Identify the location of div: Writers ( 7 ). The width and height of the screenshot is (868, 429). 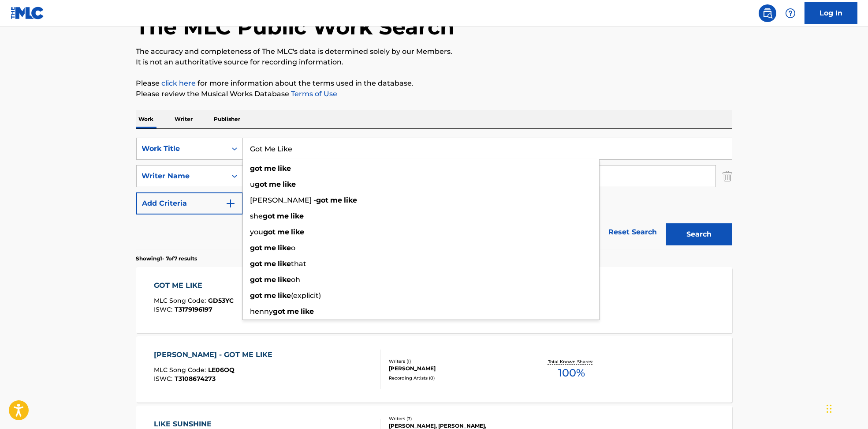
(455, 418).